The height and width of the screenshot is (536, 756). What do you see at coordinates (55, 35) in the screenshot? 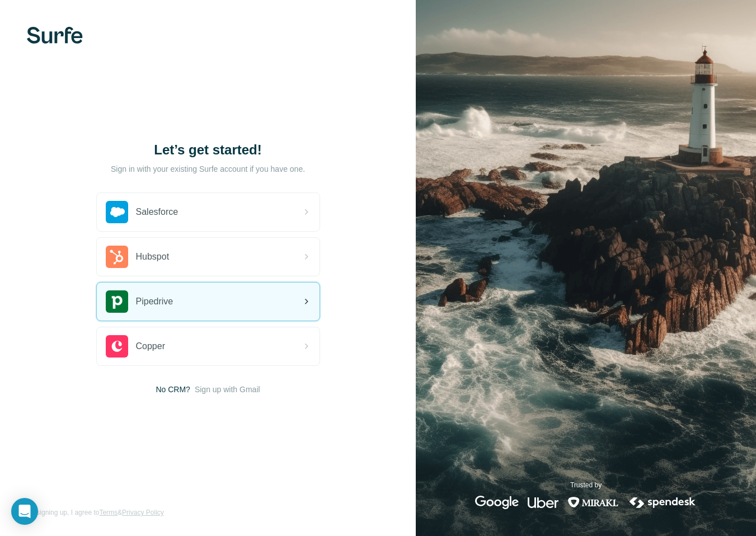
I see `img: Surfe's logo` at bounding box center [55, 35].